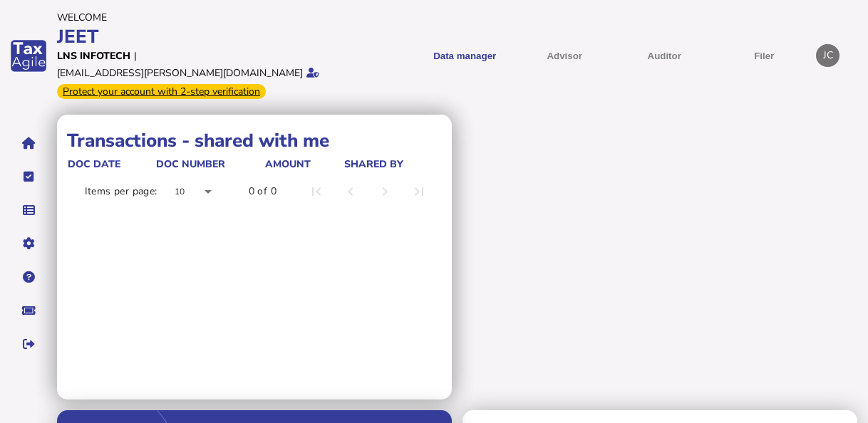 The height and width of the screenshot is (423, 868). Describe the element at coordinates (93, 55) in the screenshot. I see `div: LNS INFOTECH` at that location.